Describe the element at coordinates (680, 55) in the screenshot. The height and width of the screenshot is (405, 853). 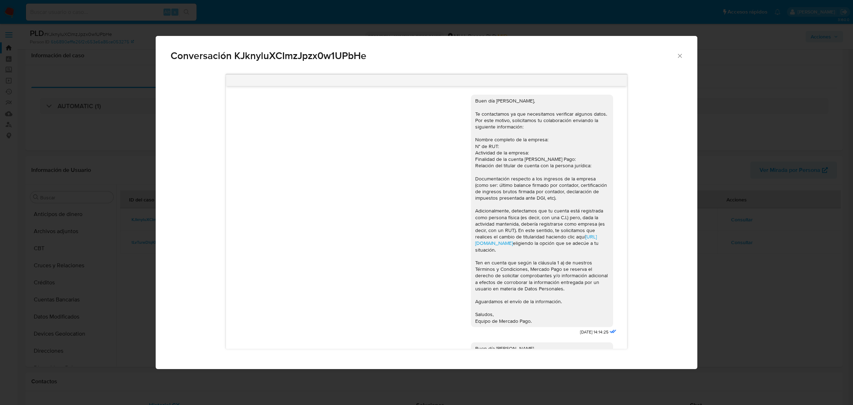
I see `button: Cerrar` at that location.